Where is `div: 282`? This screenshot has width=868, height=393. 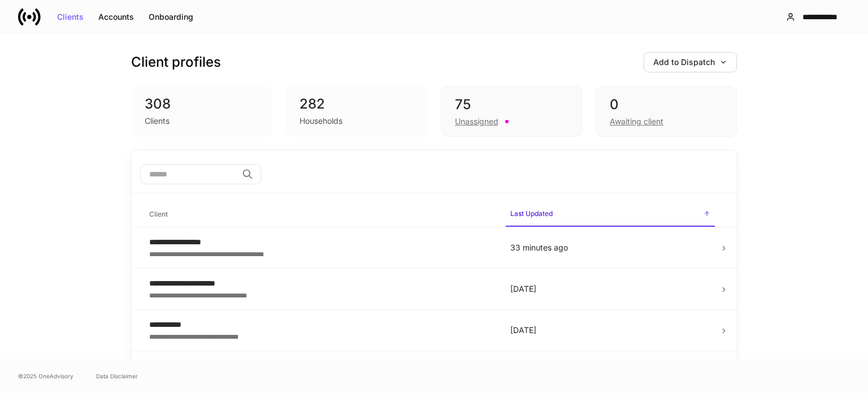 div: 282 is located at coordinates (356, 104).